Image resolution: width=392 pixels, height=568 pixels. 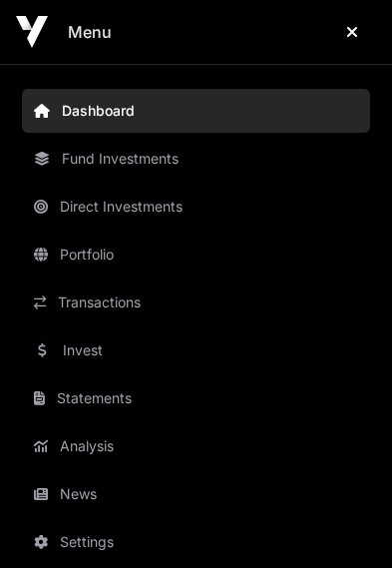 I want to click on div: Chat Widget, so click(x=342, y=520).